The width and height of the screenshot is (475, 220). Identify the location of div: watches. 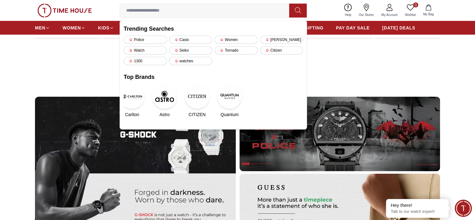
(191, 61).